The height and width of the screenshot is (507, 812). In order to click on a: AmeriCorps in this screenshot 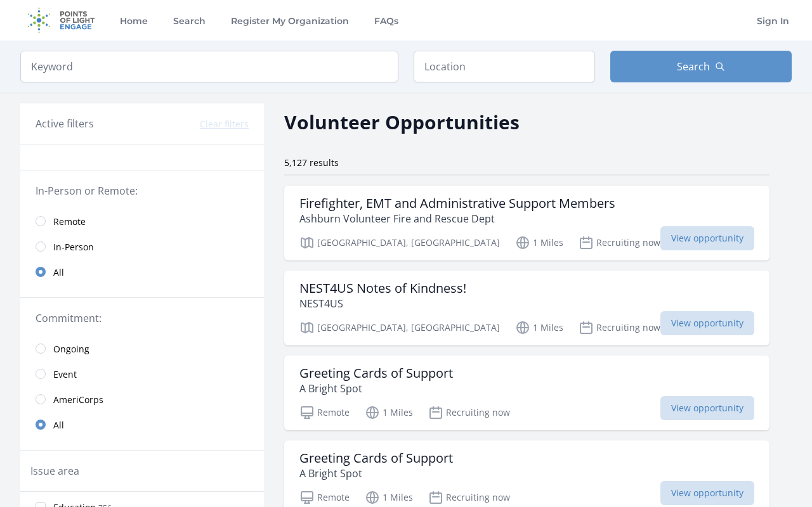, I will do `click(142, 399)`.